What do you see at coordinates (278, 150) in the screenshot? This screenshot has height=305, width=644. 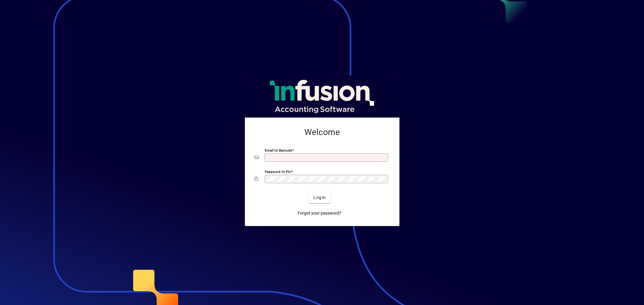 I see `mat-label: Email or Barcode` at bounding box center [278, 150].